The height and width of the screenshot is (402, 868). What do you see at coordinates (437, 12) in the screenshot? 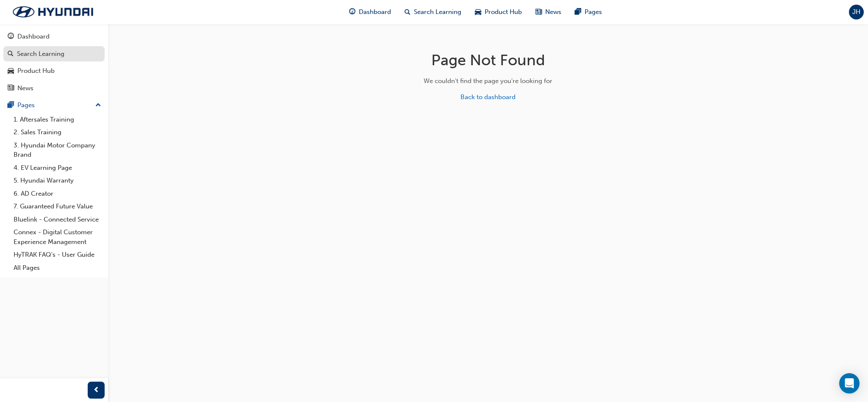
I see `span: Search Learning` at bounding box center [437, 12].